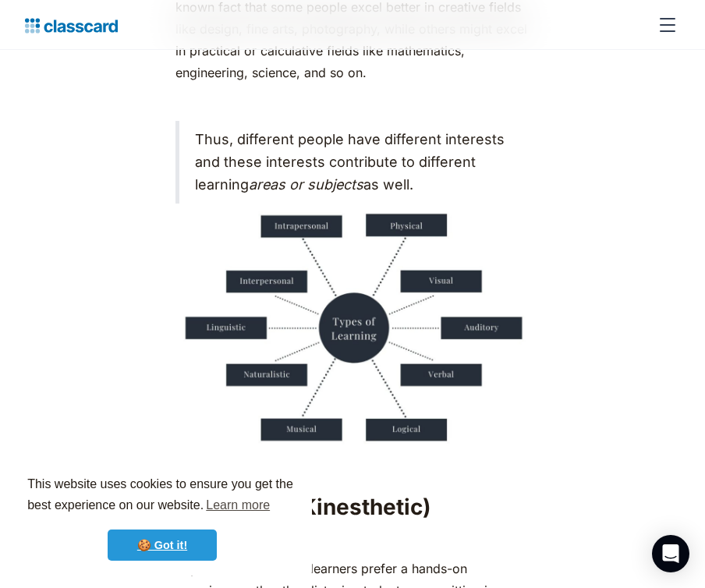  I want to click on div: cookieconsent, so click(162, 518).